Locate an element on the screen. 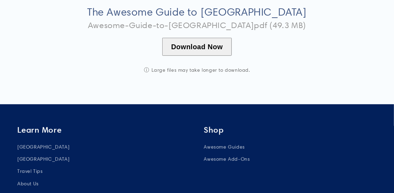 Image resolution: width=394 pixels, height=193 pixels. button: Download Now is located at coordinates (197, 47).